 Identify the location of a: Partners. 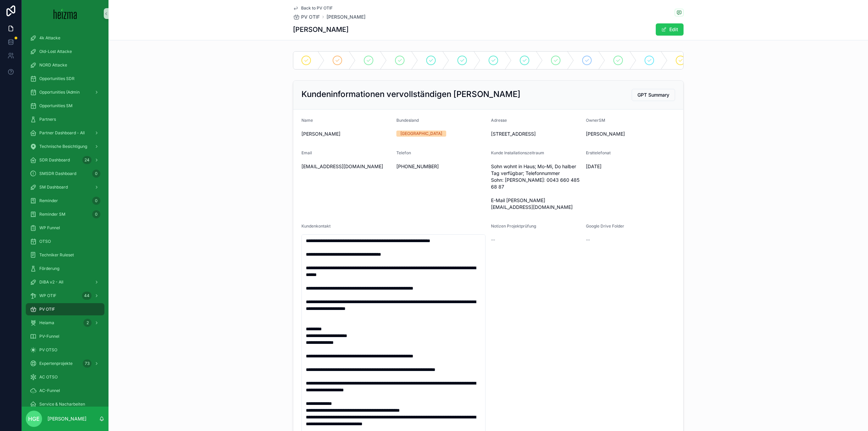
(65, 119).